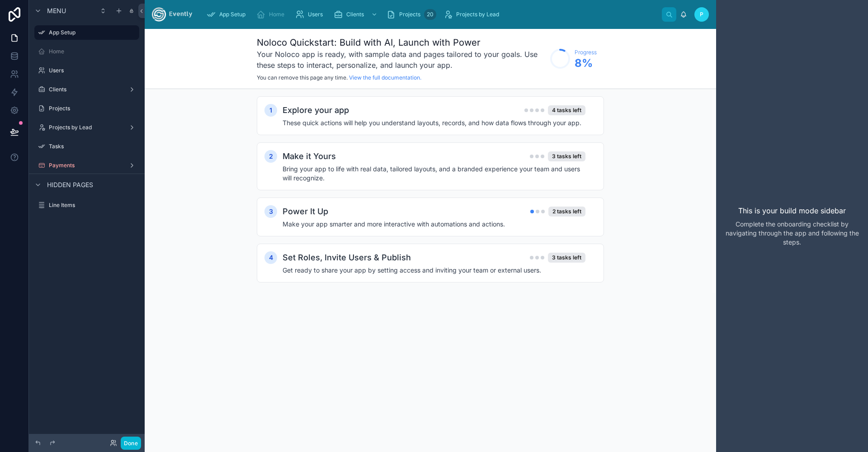  What do you see at coordinates (430, 15) in the screenshot?
I see `div: 20` at bounding box center [430, 15].